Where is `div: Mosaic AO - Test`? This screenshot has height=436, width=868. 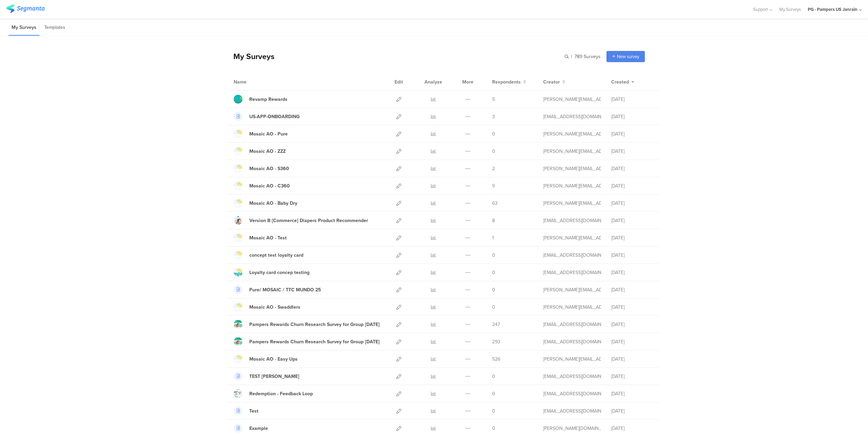
div: Mosaic AO - Test is located at coordinates (268, 238).